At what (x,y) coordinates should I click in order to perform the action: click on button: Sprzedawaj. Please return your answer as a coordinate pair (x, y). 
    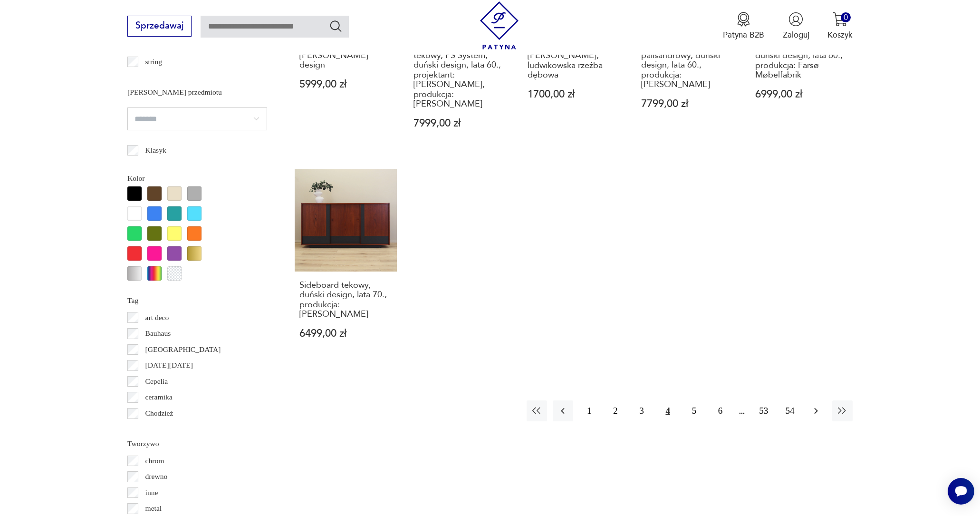
    Looking at the image, I should click on (159, 26).